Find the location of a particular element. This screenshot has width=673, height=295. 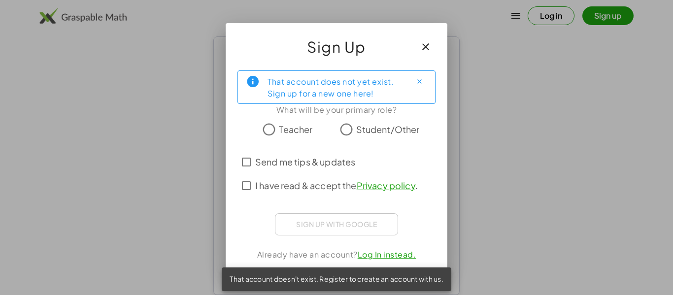

span: Sign Up is located at coordinates (337, 47).